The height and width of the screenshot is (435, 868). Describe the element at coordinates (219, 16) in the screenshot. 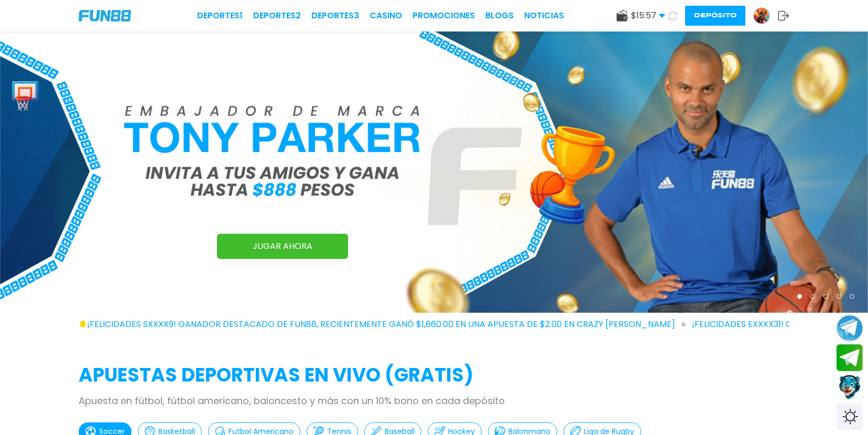

I see `a: Deportes1` at that location.